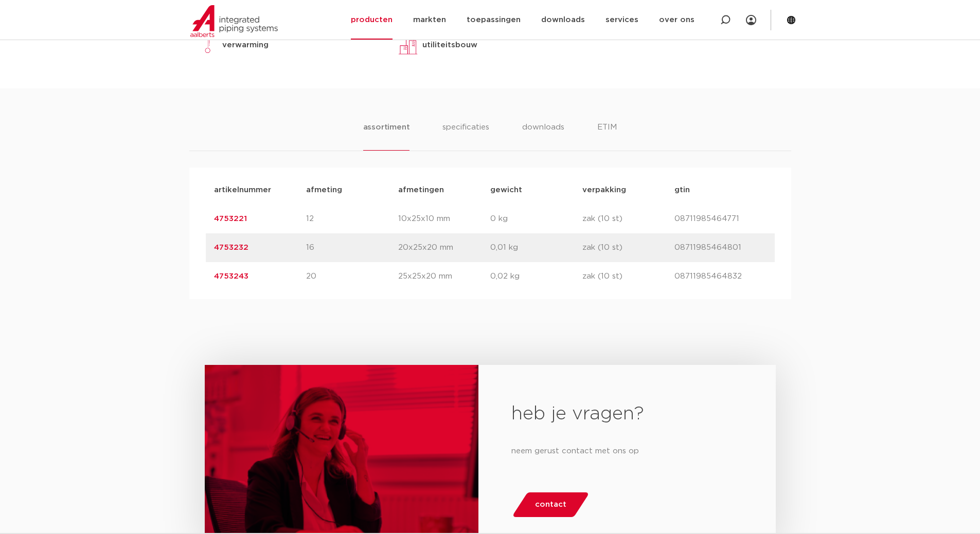 This screenshot has width=980, height=534. I want to click on li: assortiment, so click(386, 136).